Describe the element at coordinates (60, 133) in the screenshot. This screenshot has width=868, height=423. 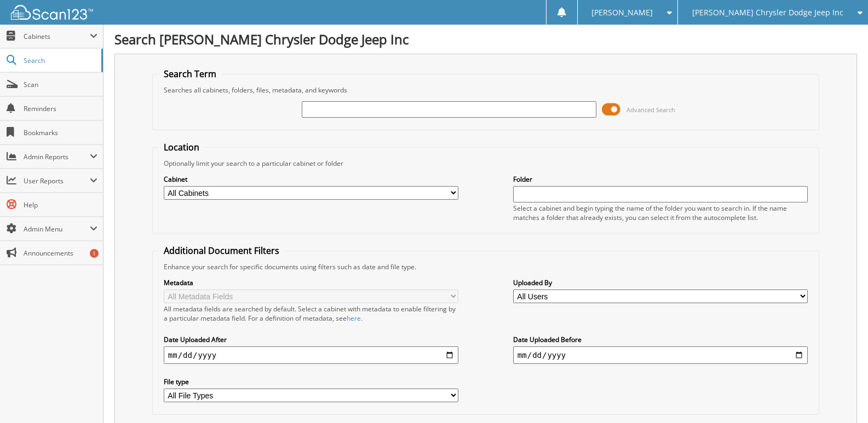
I see `span: Bookmarks` at that location.